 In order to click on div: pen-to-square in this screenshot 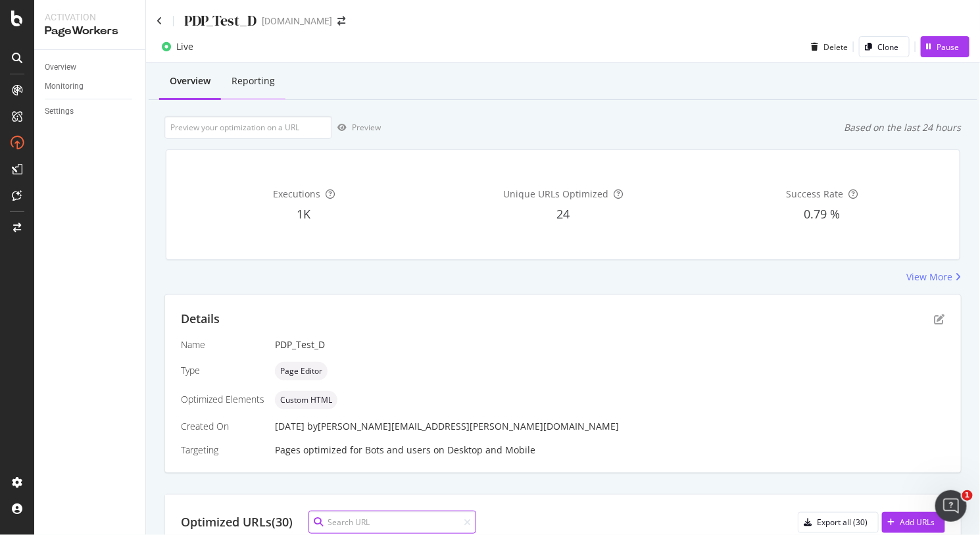, I will do `click(940, 319)`.